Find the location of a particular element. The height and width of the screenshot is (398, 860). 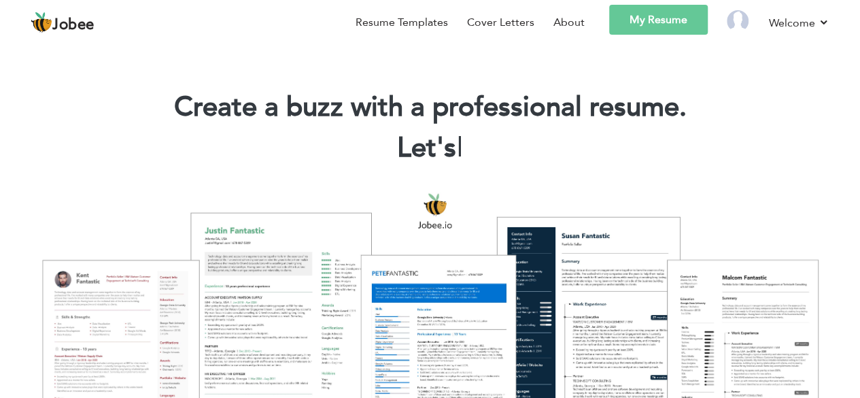

h1: Create a buzz with a professional resume. is located at coordinates (430, 107).